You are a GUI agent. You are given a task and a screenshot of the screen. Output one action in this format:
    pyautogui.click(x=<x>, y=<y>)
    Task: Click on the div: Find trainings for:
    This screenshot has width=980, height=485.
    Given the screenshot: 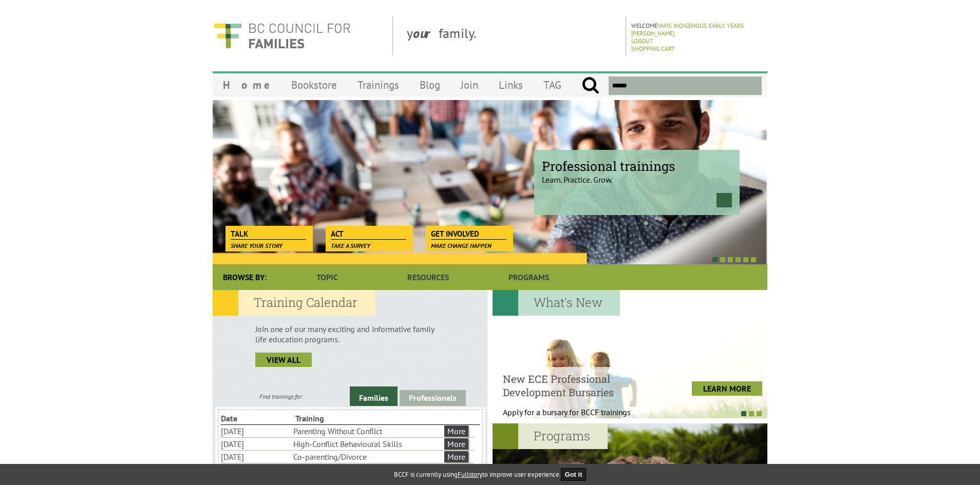 What is the action you would take?
    pyautogui.click(x=281, y=397)
    